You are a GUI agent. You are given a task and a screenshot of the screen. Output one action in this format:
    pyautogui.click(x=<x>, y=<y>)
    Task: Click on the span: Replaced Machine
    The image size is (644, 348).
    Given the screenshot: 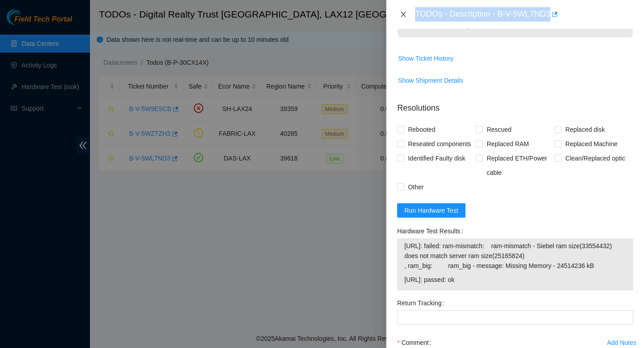 What is the action you would take?
    pyautogui.click(x=591, y=144)
    